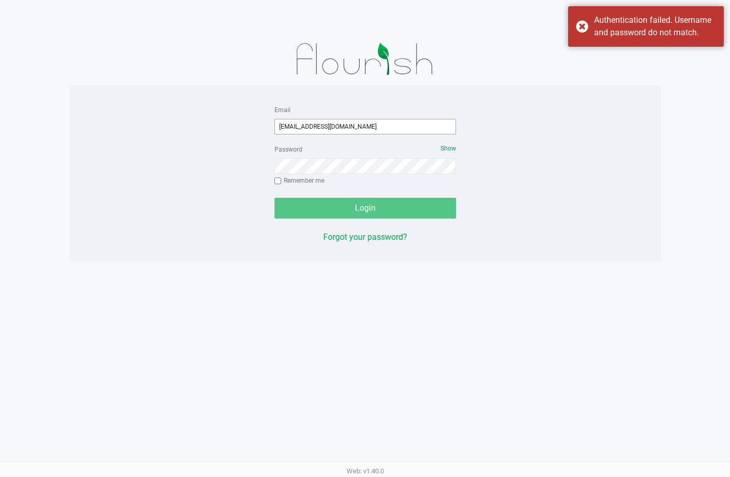 The image size is (730, 477). Describe the element at coordinates (655, 26) in the screenshot. I see `div: Authentication failed. Username and password do not match.` at that location.